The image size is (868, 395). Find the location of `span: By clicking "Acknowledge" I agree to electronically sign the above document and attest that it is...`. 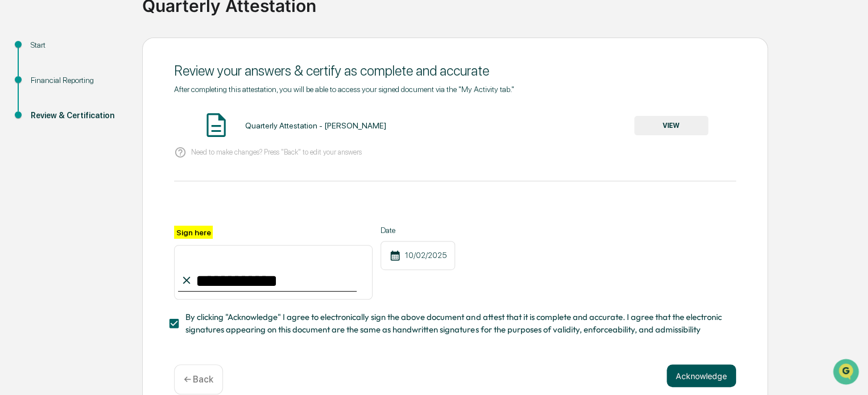

span: By clicking "Acknowledge" I agree to electronically sign the above document and attest that it is... is located at coordinates (456, 323).